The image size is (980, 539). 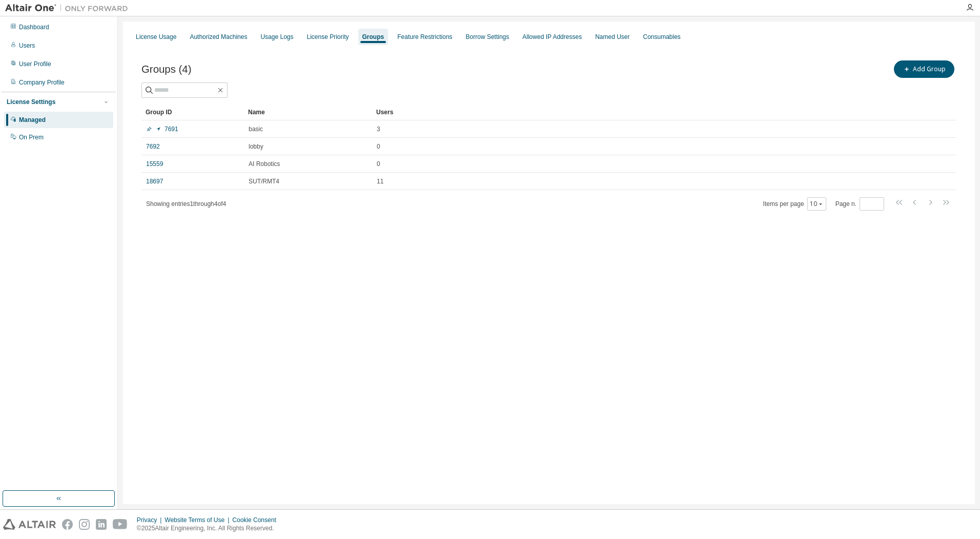 What do you see at coordinates (552, 37) in the screenshot?
I see `div: Allowed IP Addresses` at bounding box center [552, 37].